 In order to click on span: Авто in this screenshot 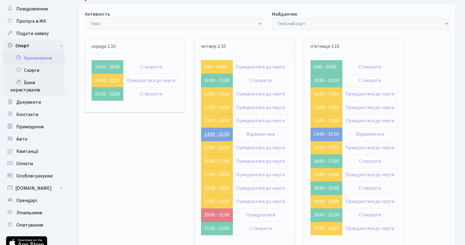, I will do `click(22, 139)`.